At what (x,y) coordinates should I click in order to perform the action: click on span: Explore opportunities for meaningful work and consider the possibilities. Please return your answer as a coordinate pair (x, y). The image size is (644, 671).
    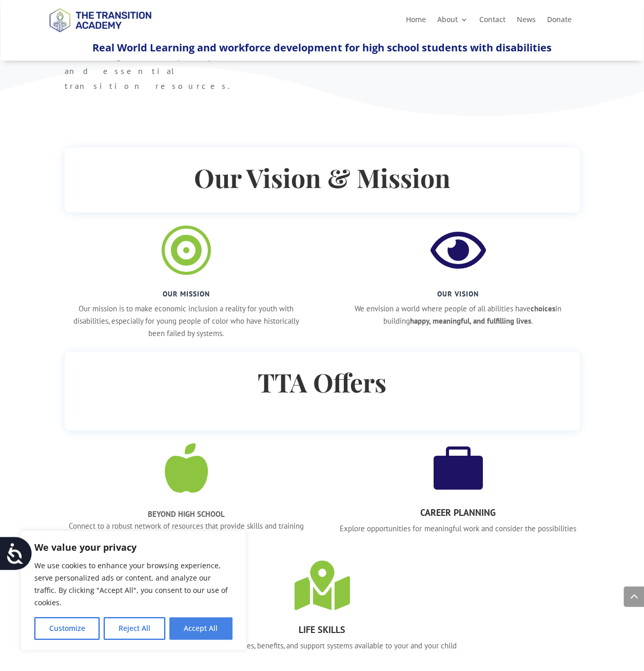
    Looking at the image, I should click on (458, 528).